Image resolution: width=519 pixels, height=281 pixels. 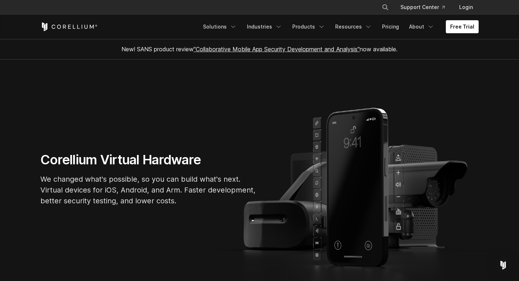 I want to click on a: Solutions, so click(x=220, y=27).